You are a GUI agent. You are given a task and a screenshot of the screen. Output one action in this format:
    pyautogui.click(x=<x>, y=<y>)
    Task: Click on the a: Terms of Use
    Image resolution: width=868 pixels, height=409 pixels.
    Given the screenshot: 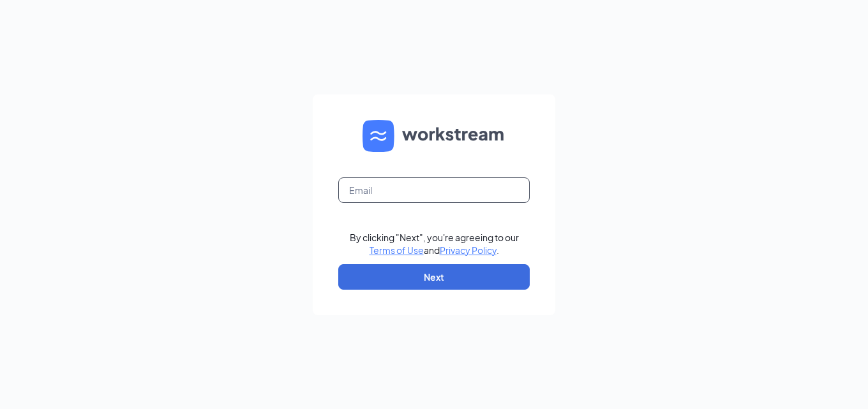 What is the action you would take?
    pyautogui.click(x=396, y=250)
    